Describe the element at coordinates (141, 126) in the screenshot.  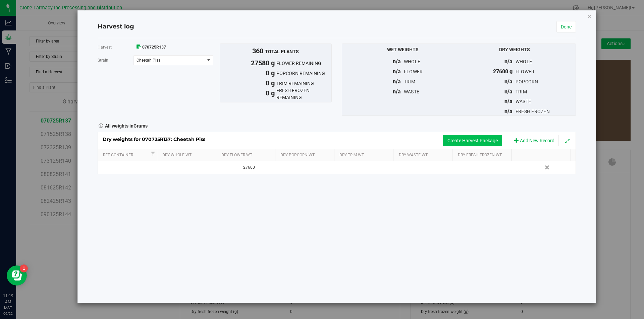
I see `span: Grams` at that location.